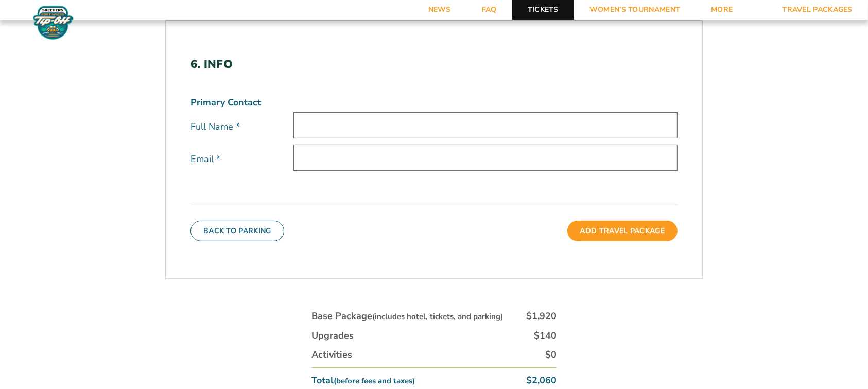 The height and width of the screenshot is (389, 868). What do you see at coordinates (541, 380) in the screenshot?
I see `div: $2,060` at bounding box center [541, 380].